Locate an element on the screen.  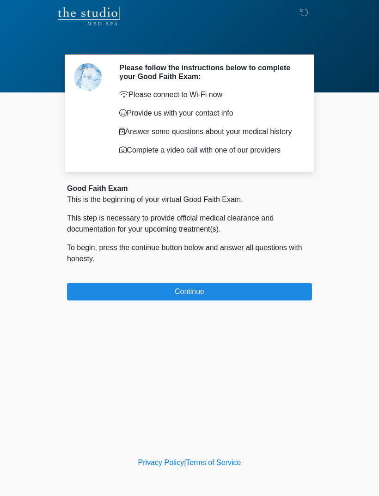
img: The Studio Med Spa Logo is located at coordinates (89, 16).